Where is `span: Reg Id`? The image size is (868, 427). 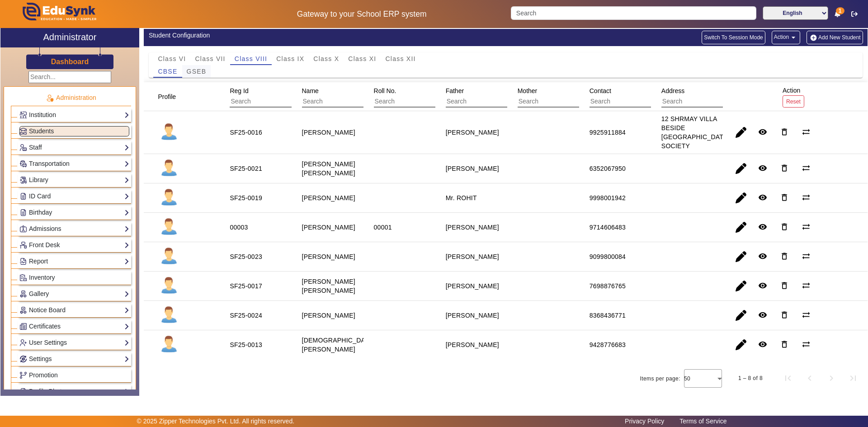 span: Reg Id is located at coordinates (239, 91).